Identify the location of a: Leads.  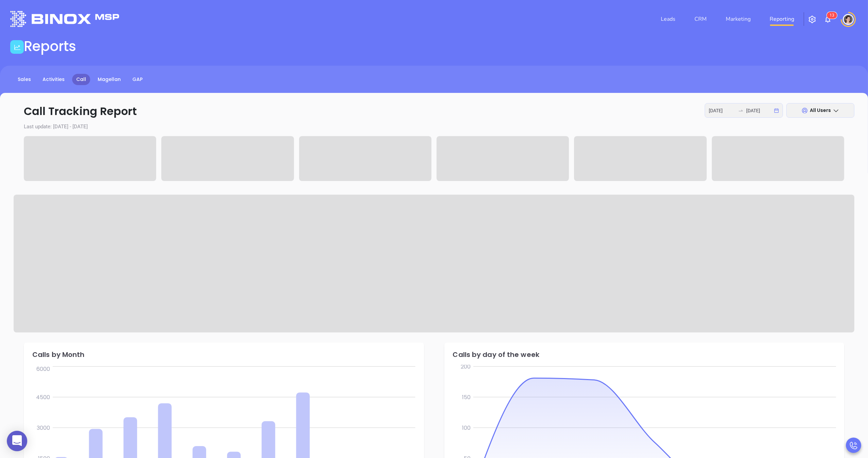
(668, 19).